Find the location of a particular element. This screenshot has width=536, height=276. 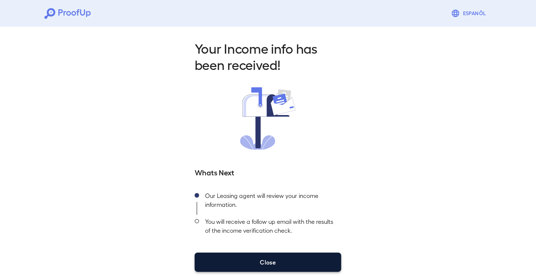

button: Close is located at coordinates (268, 262).